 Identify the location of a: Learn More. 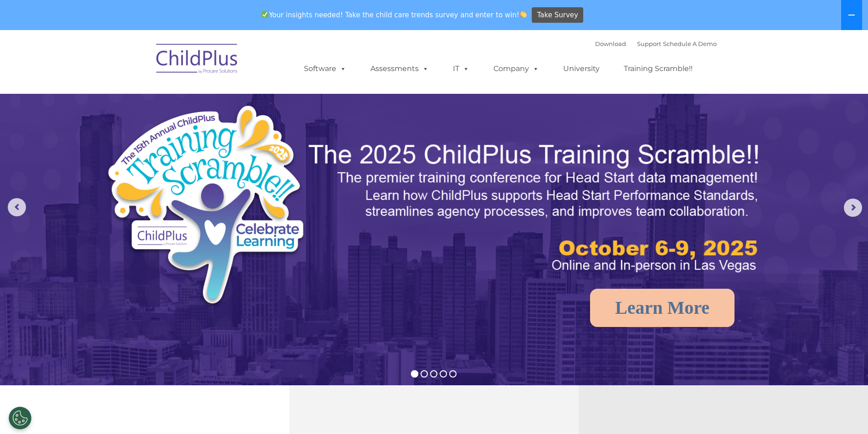
(662, 308).